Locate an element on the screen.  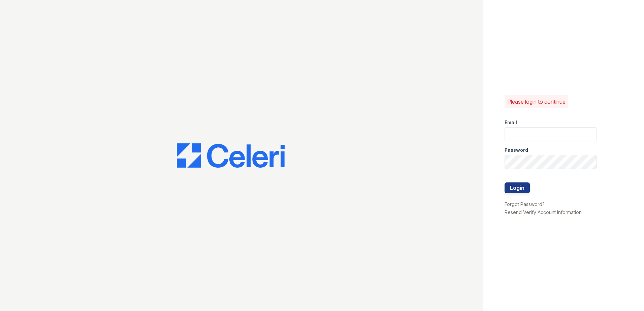
img: CE_Logo_Blue-a8612792a0a2168367f1c8372b55b34899dd931a85d93a1a3d3e32e68fde9ad4.png is located at coordinates (230, 156).